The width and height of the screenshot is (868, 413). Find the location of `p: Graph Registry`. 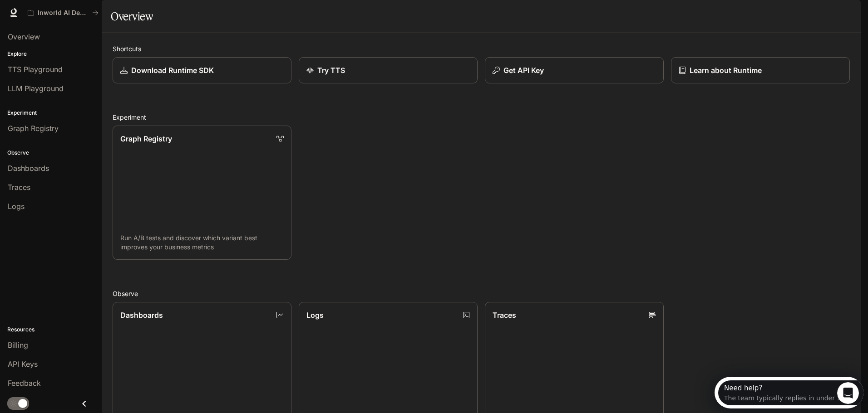

p: Graph Registry is located at coordinates (146, 139).